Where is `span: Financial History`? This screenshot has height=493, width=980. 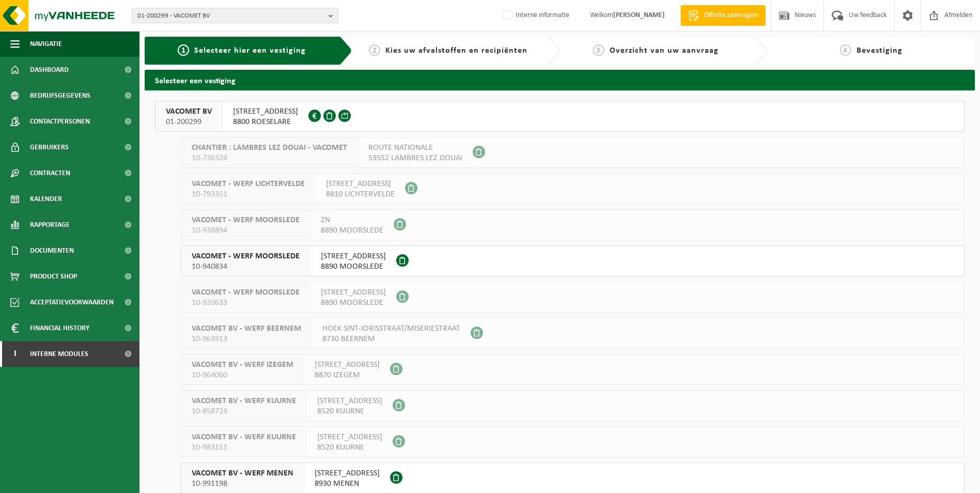
span: Financial History is located at coordinates (60, 328).